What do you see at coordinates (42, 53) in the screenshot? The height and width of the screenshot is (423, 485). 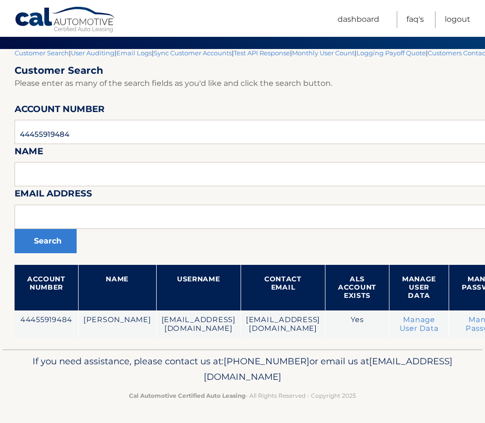 I see `a: Customer Search` at bounding box center [42, 53].